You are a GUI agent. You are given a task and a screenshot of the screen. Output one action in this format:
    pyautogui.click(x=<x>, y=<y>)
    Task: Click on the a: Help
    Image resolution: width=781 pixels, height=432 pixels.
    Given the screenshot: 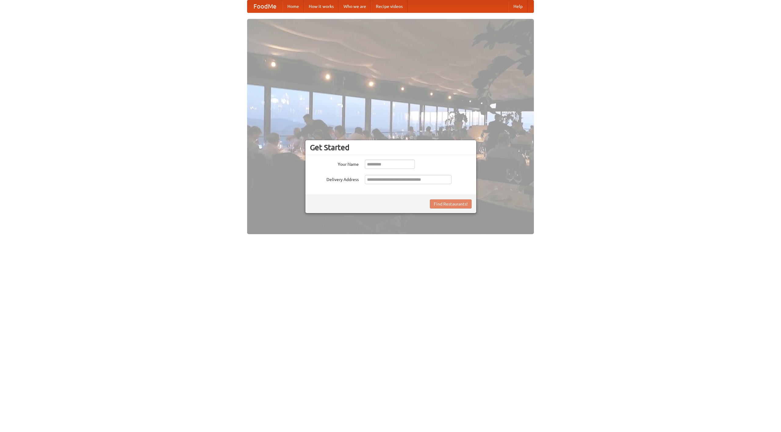 What is the action you would take?
    pyautogui.click(x=518, y=6)
    